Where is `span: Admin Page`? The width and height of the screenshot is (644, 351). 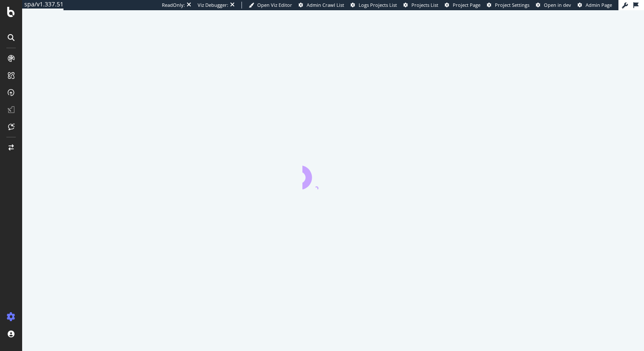 span: Admin Page is located at coordinates (598, 4).